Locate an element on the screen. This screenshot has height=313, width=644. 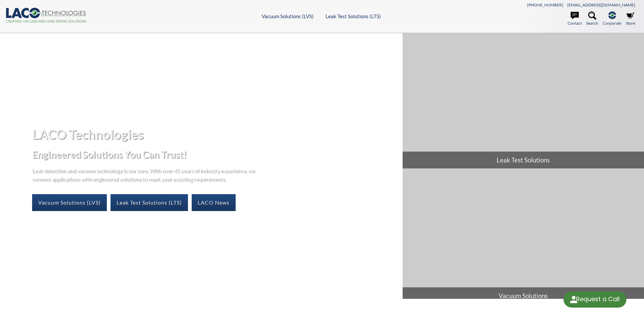
span: Leak Test Solutions is located at coordinates (523, 160).